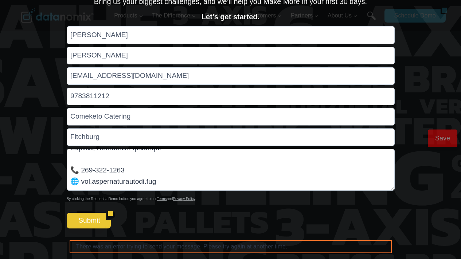 This screenshot has height=259, width=461. I want to click on input: Company, so click(231, 117).